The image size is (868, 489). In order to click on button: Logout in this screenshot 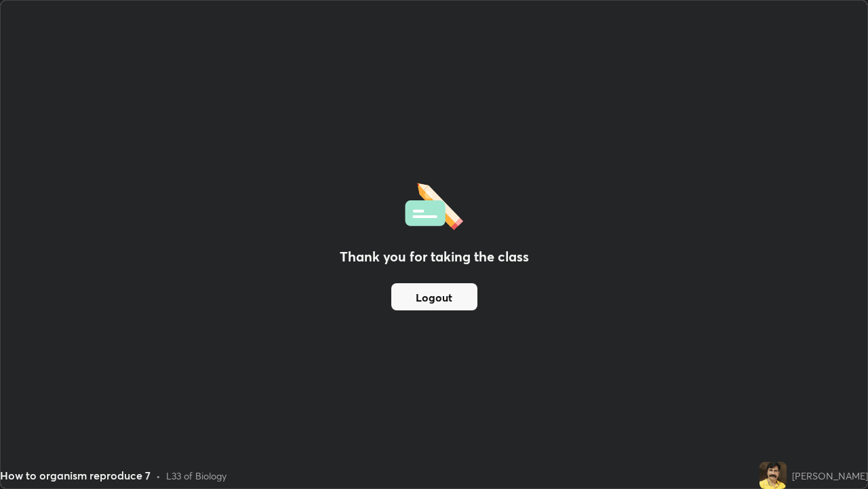, I will do `click(434, 297)`.